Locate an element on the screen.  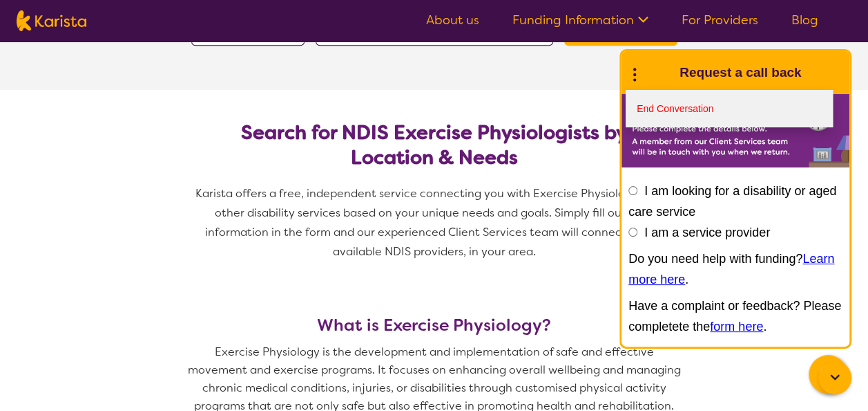
button: Channel Menu is located at coordinates (828, 374).